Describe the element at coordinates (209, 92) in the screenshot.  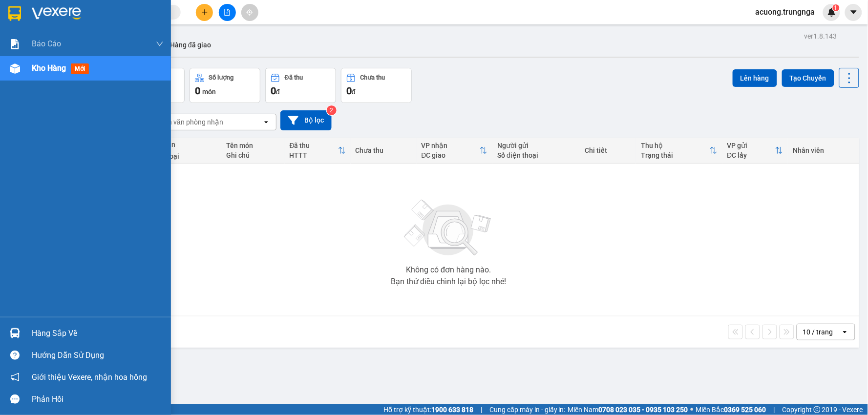
I see `span: món` at that location.